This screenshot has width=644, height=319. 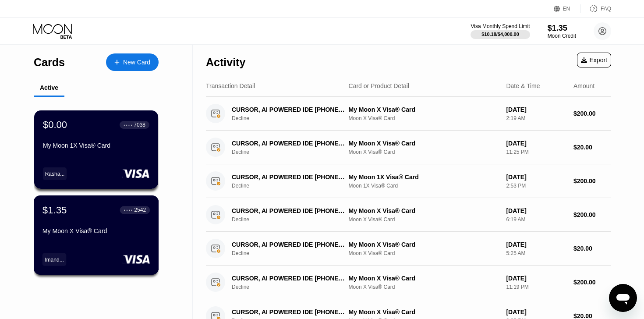 I want to click on div: Active, so click(x=49, y=87).